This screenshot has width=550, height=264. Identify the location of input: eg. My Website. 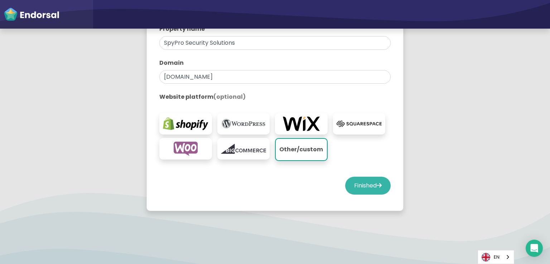
(275, 43).